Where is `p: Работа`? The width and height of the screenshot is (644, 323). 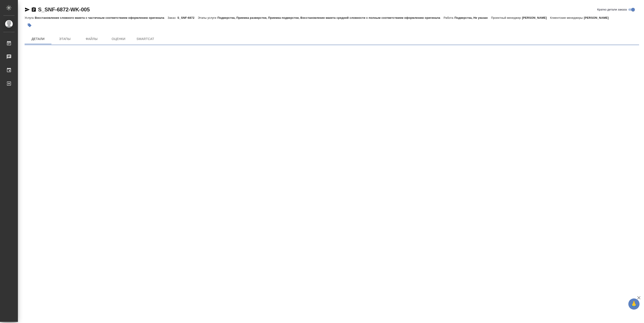 p: Работа is located at coordinates (449, 18).